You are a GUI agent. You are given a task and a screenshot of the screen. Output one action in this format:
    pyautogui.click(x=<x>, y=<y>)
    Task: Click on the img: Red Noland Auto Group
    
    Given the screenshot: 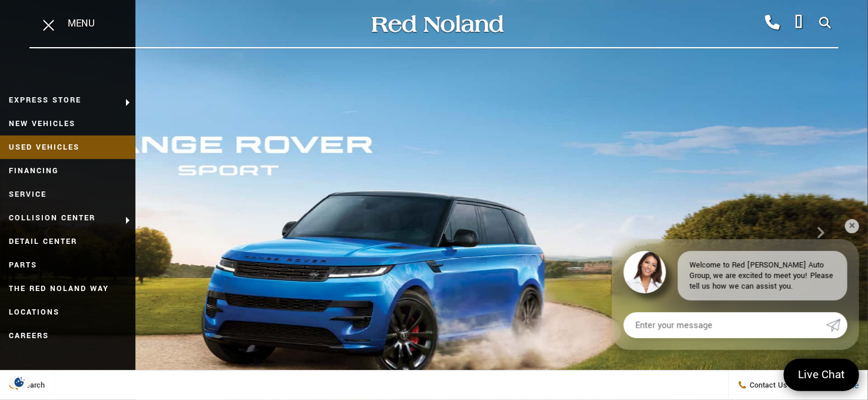 What is the action you would take?
    pyautogui.click(x=437, y=23)
    